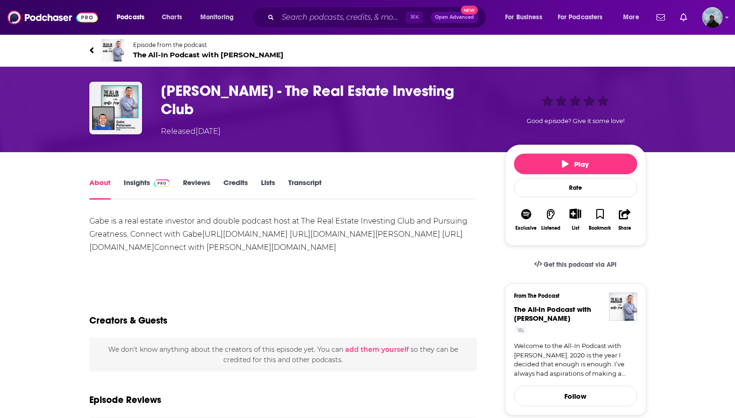  Describe the element at coordinates (454, 17) in the screenshot. I see `button: Open AdvancedNew` at that location.